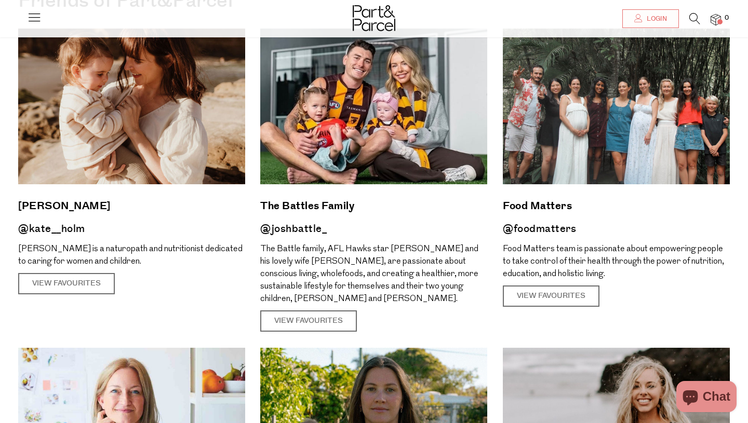  Describe the element at coordinates (650, 19) in the screenshot. I see `a: Login` at that location.